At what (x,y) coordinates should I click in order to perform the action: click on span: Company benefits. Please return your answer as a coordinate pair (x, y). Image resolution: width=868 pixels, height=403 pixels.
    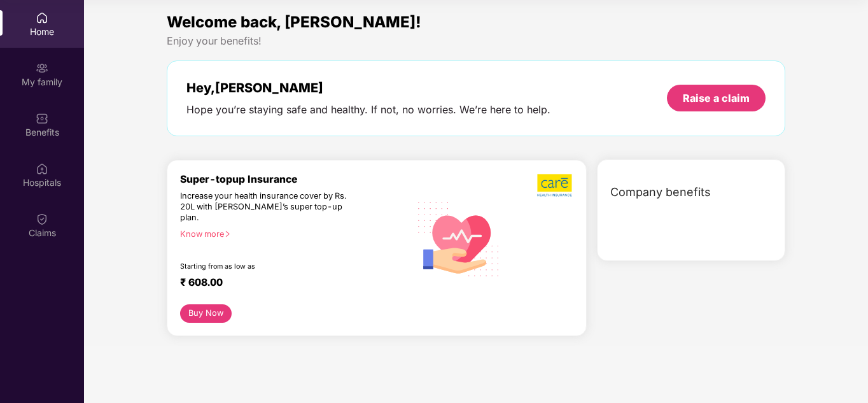
    Looking at the image, I should click on (661, 192).